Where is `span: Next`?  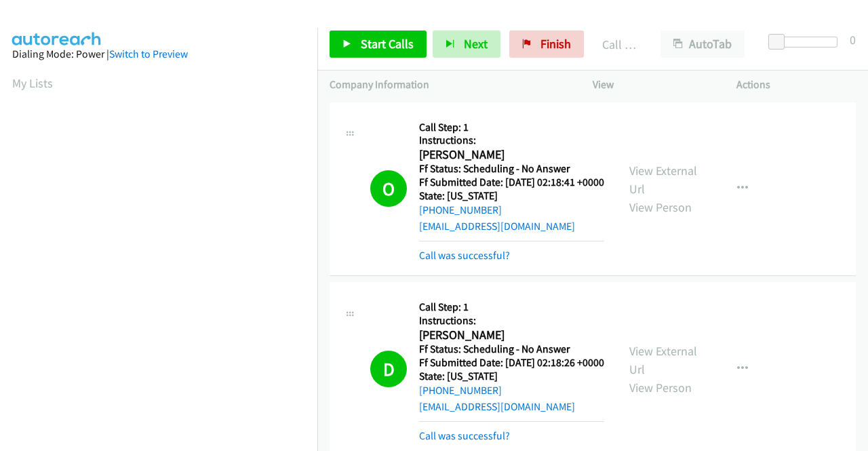
span: Next is located at coordinates (476, 44).